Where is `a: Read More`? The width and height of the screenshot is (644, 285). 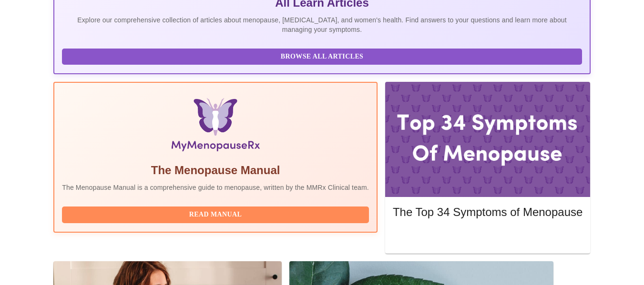
a: Read More is located at coordinates (489, 236).